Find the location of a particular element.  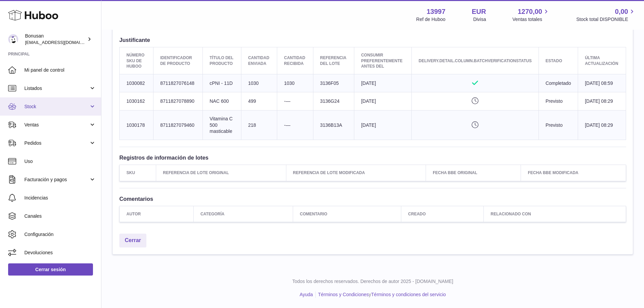

td: 1030082 is located at coordinates (137, 83).